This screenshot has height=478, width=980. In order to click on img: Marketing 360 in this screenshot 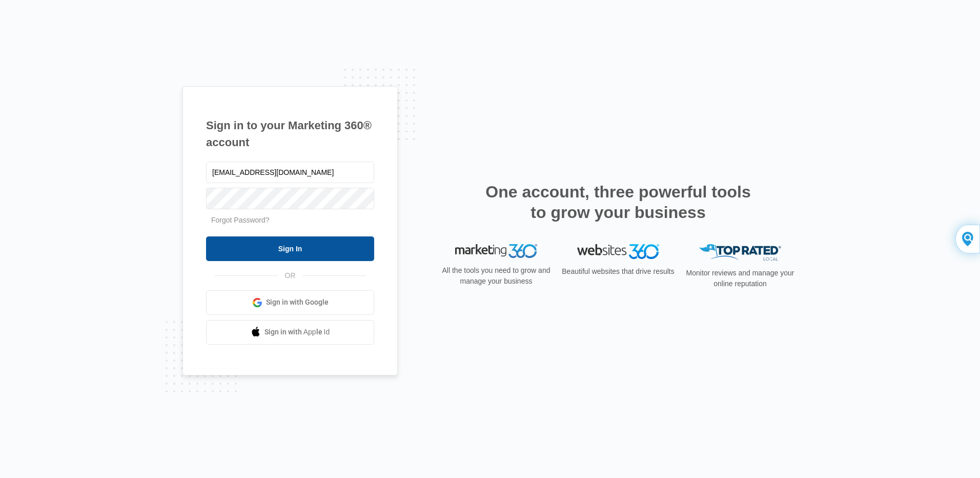, I will do `click(496, 251)`.